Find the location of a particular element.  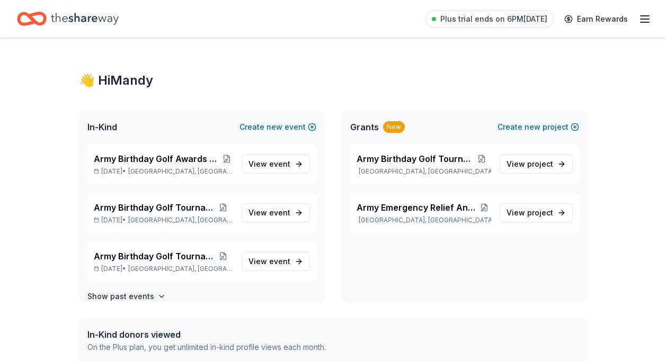

span: Army Birthday Golf Awards Luncheon Silent Auction is located at coordinates (157, 159).